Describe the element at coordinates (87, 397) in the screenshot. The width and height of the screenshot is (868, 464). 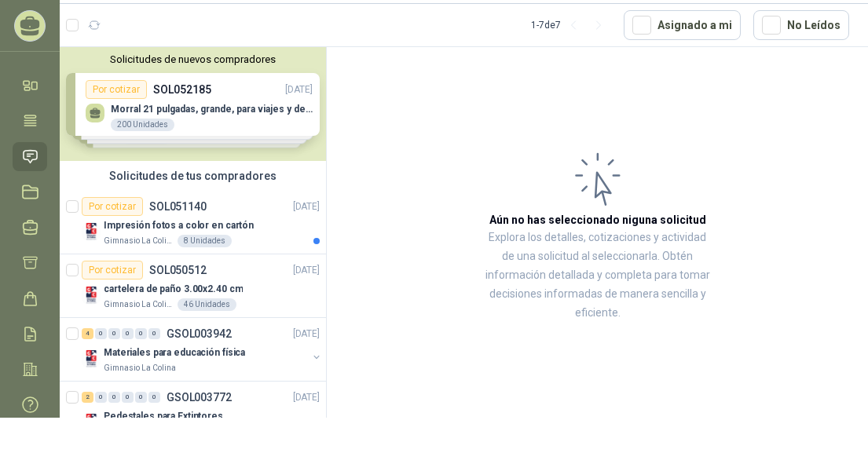
I see `div: 2` at that location.